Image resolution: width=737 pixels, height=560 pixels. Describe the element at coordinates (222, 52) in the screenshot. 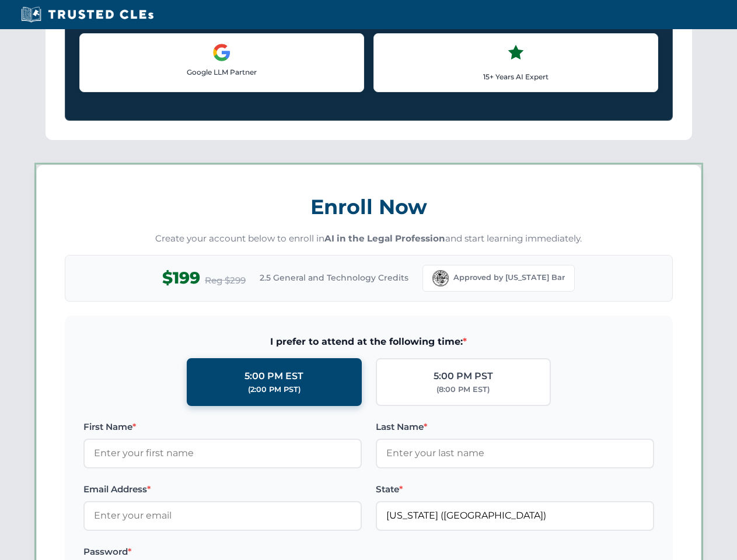

I see `img: Google` at that location.